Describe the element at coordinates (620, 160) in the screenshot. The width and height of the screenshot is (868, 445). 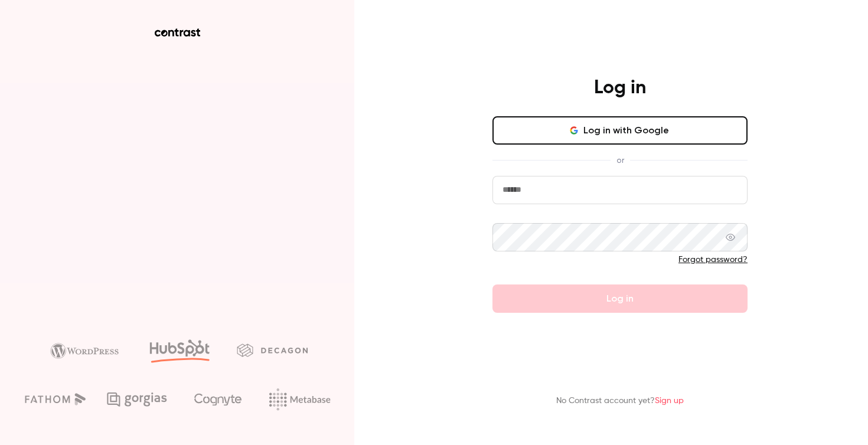
I see `span: or` at that location.